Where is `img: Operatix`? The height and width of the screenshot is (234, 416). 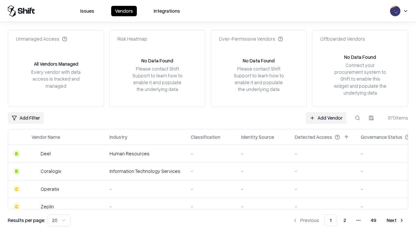 img: Operatix is located at coordinates (35, 189).